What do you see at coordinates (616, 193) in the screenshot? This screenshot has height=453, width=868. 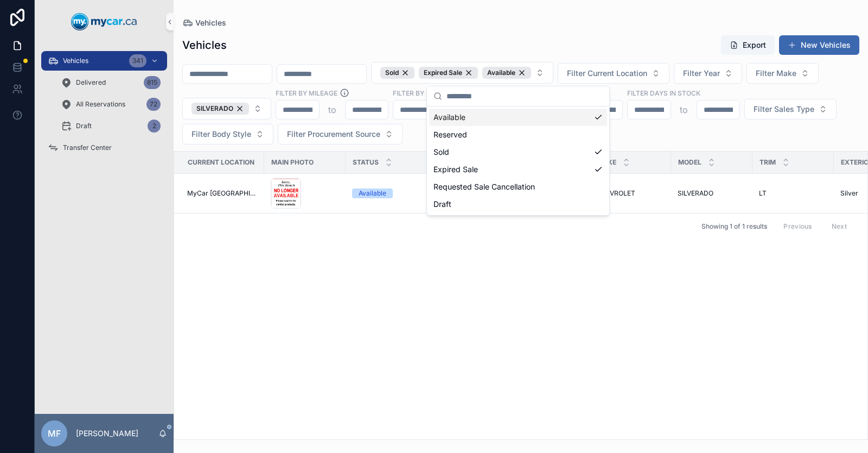 I see `span: CHEVROLET` at bounding box center [616, 193].